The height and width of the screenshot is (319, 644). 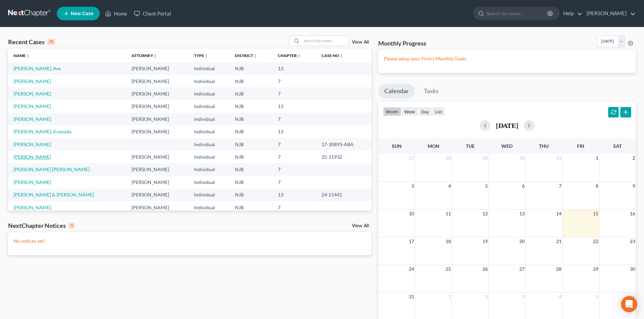 I want to click on div: Open Intercom Messenger, so click(x=629, y=304).